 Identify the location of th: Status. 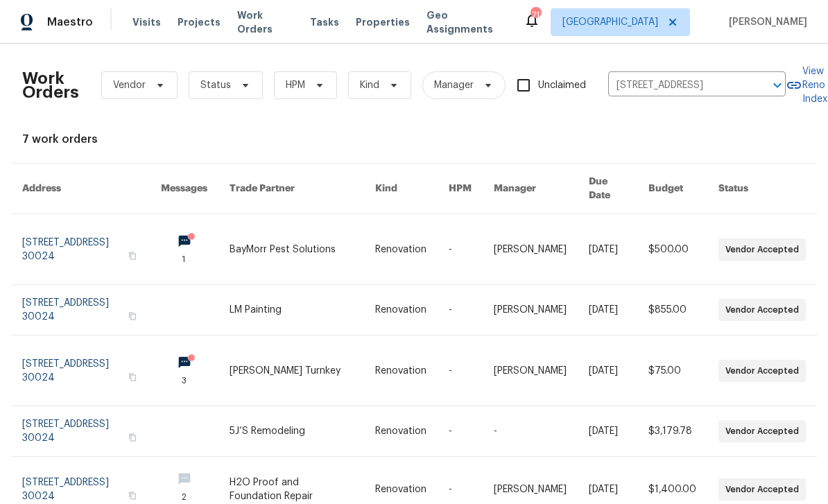
(762, 188).